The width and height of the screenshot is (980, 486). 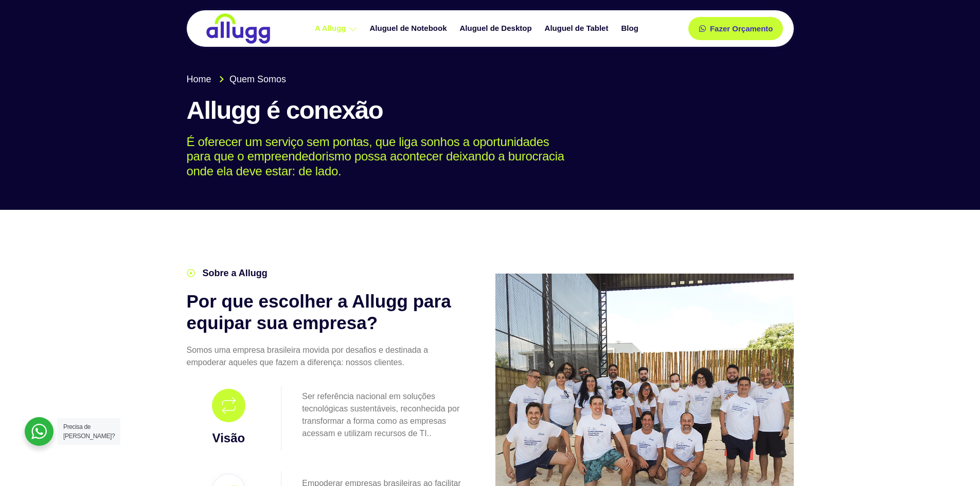 I want to click on h2: Por que escolher a Allugg para equipar sua empresa?, so click(x=325, y=313).